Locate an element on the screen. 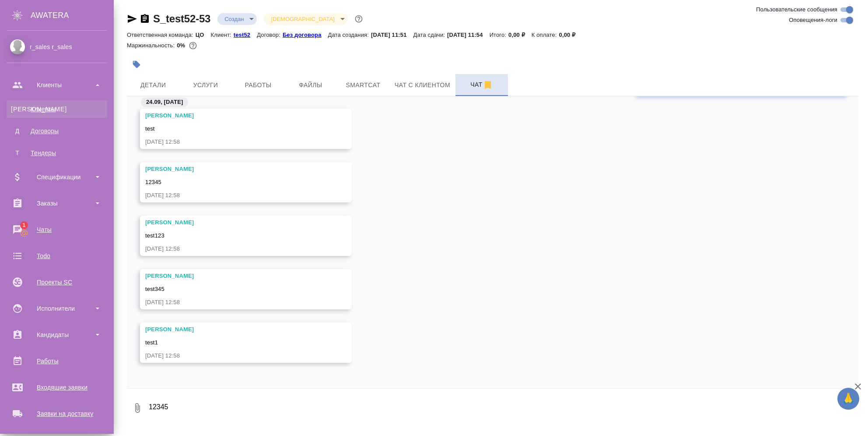  button: Добавить тэг is located at coordinates (137, 65).